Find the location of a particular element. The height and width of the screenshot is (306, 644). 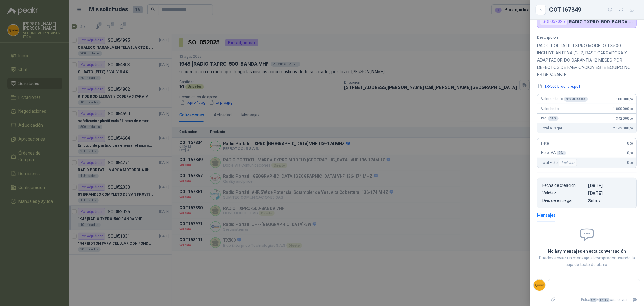

div: 0 % is located at coordinates (561, 153).